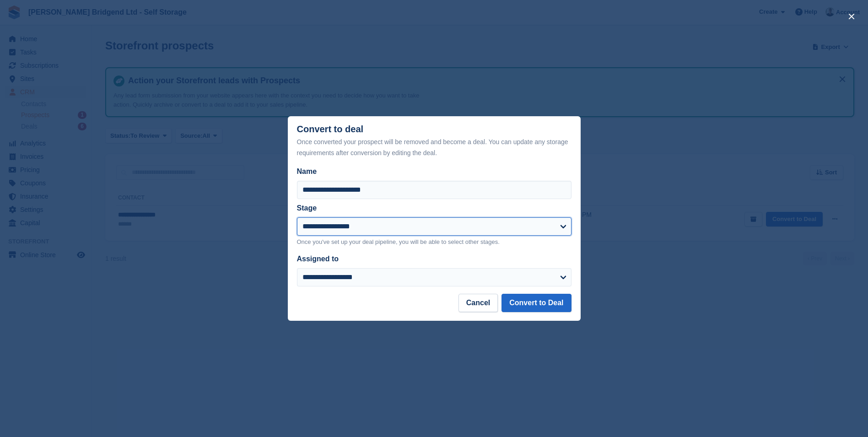  What do you see at coordinates (434, 147) in the screenshot?
I see `div: Once converted your prospect will be removed and become a deal. You can update any storage requir...` at bounding box center [434, 147].